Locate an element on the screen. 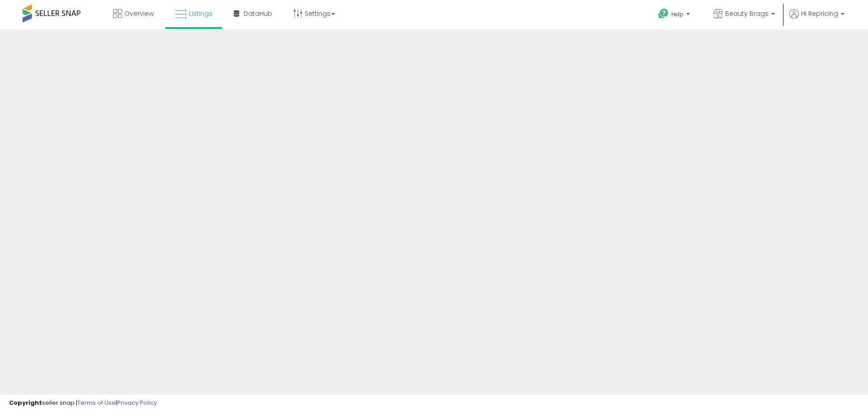  span: Listings is located at coordinates (201, 14).